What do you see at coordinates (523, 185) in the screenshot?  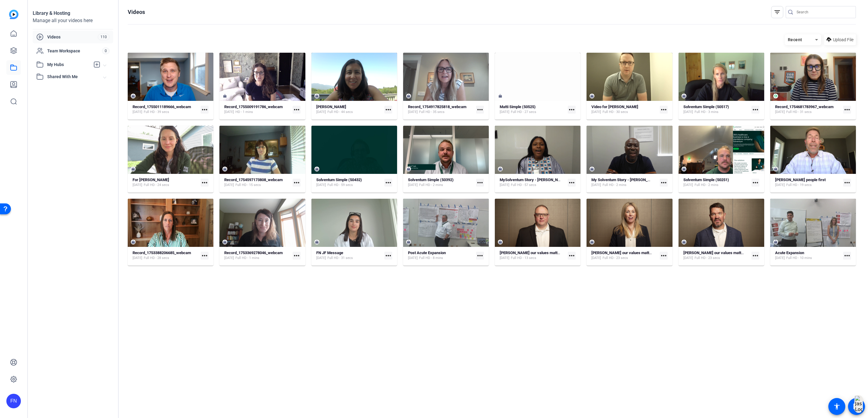 I see `span: Full HD - 57 secs` at bounding box center [523, 185].